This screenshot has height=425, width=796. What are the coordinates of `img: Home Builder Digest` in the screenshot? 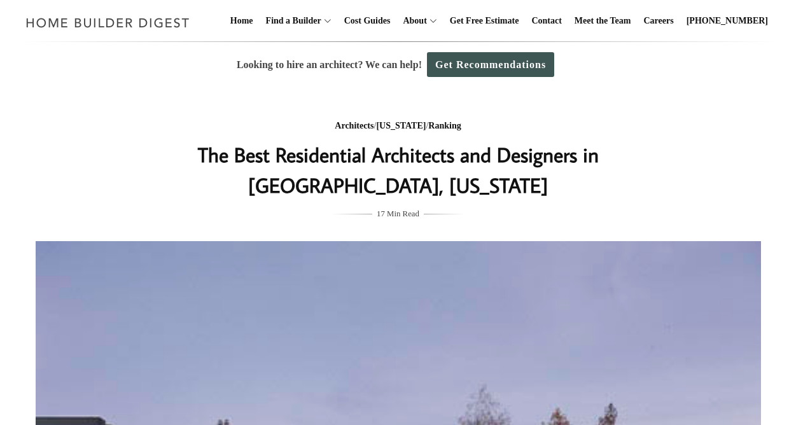 It's located at (107, 22).